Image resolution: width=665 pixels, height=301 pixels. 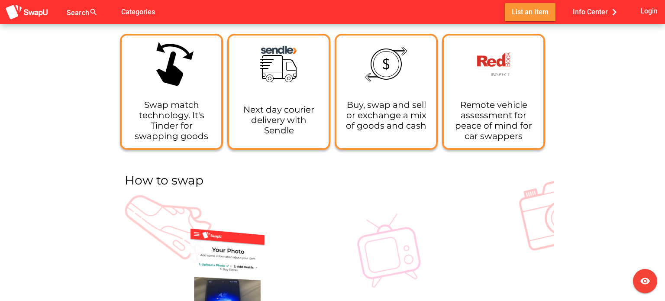 What do you see at coordinates (113, 12) in the screenshot?
I see `i: false` at bounding box center [113, 12].